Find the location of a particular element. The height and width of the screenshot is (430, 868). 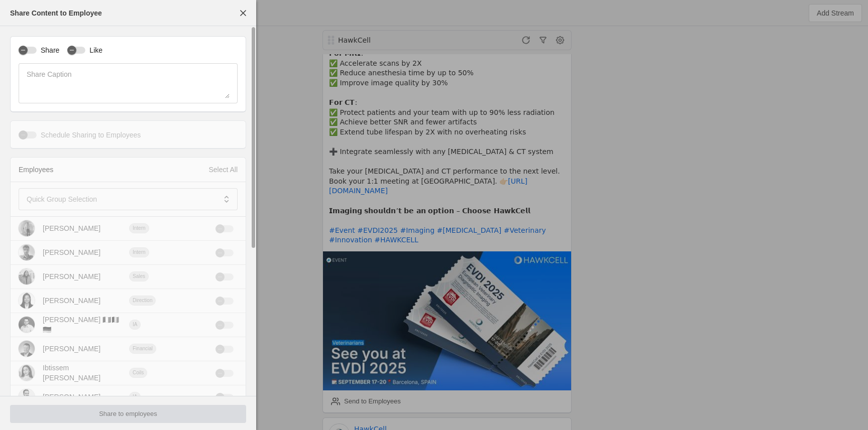

mat-label: Quick Group Selection is located at coordinates (62, 199).